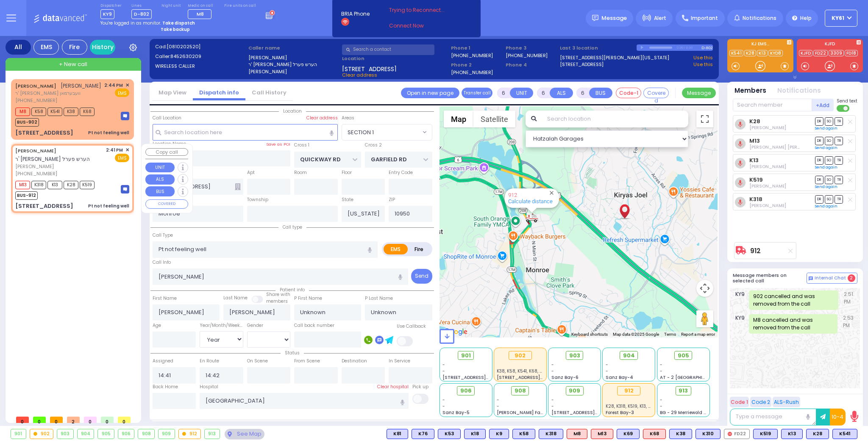 The height and width of the screenshot is (442, 868). What do you see at coordinates (767, 127) in the screenshot?
I see `span: Chaim Dovid Mendlowitz` at bounding box center [767, 127].